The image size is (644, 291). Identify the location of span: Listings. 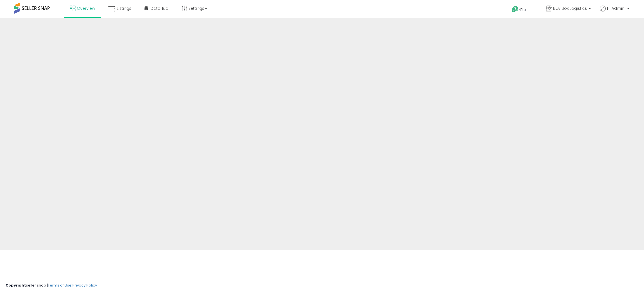
(124, 8).